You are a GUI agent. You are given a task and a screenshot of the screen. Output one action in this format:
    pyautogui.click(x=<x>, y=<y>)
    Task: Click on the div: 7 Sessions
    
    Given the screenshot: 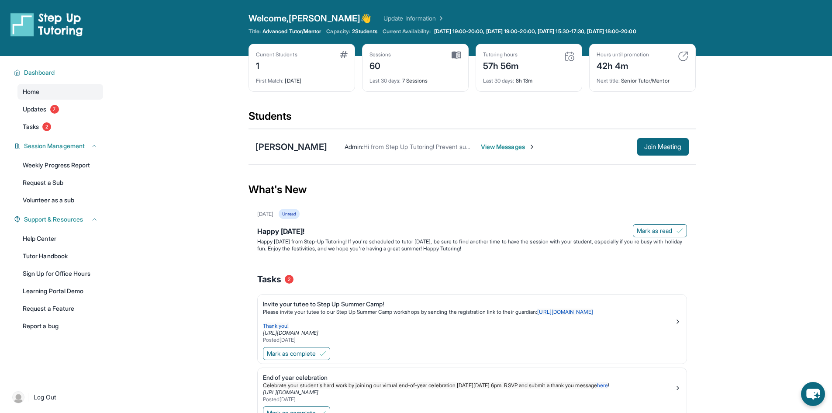 What is the action you would take?
    pyautogui.click(x=415, y=78)
    